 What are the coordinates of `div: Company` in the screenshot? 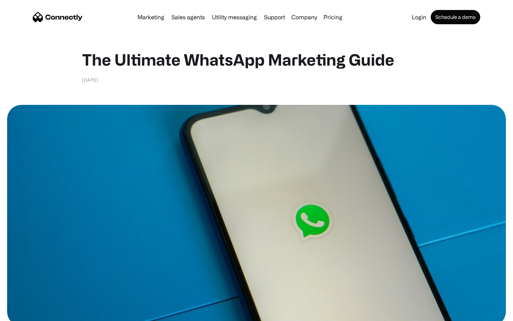 It's located at (304, 17).